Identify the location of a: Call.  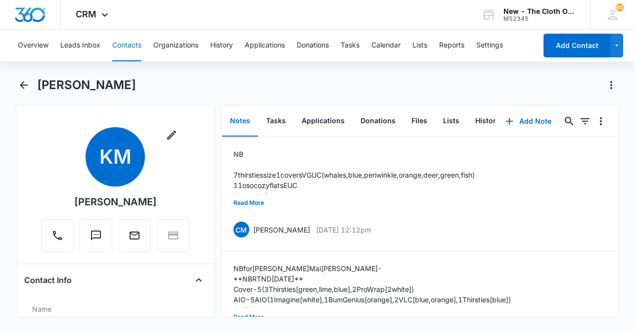
(57, 239).